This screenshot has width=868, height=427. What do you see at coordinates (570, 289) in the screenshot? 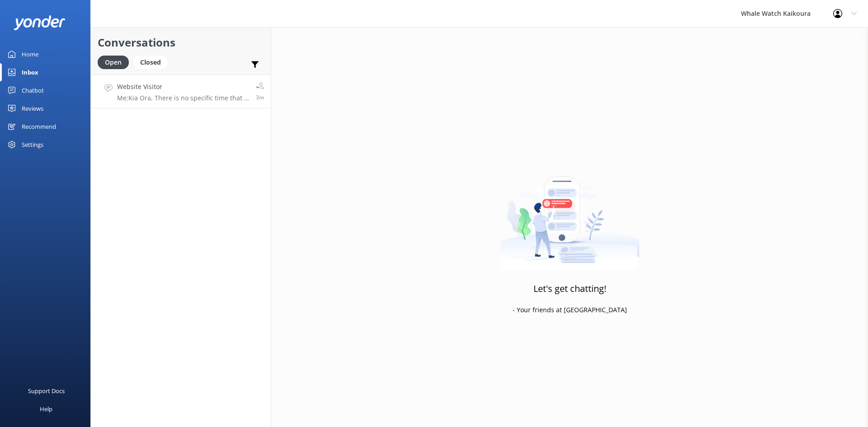
I see `h3: Let's get chatting!` at bounding box center [570, 289].